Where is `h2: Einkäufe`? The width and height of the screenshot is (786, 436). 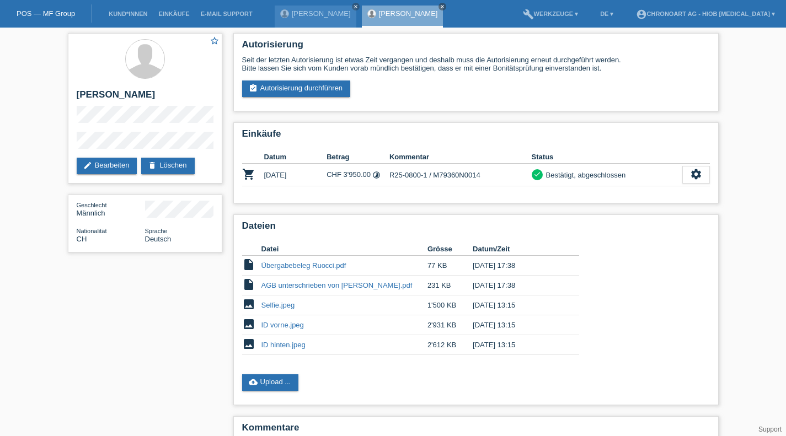 h2: Einkäufe is located at coordinates (476, 137).